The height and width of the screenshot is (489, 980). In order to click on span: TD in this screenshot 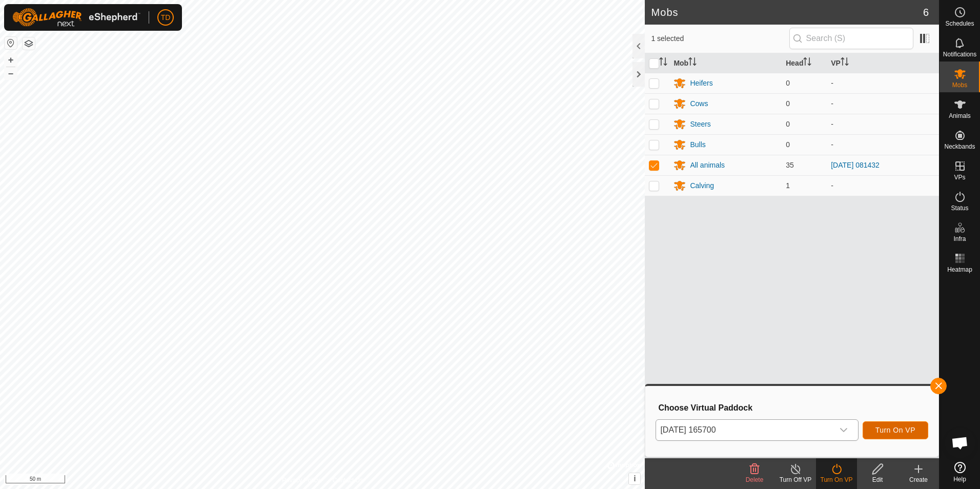, I will do `click(165, 18)`.